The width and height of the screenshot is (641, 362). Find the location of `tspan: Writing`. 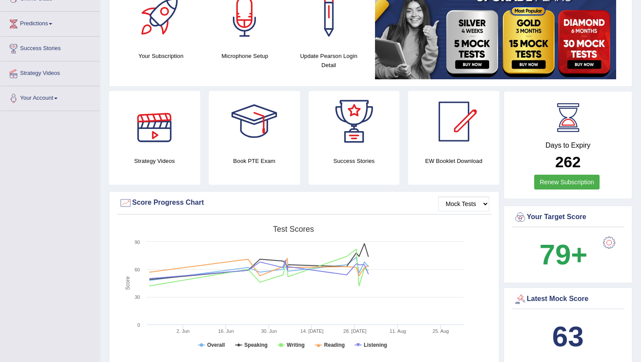

tspan: Writing is located at coordinates (296, 345).